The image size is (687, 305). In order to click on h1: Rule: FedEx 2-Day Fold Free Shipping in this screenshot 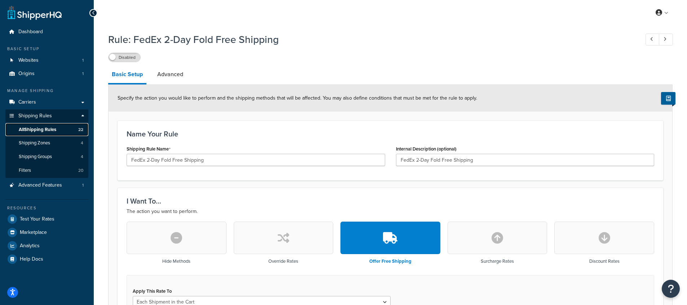, I will do `click(370, 39)`.